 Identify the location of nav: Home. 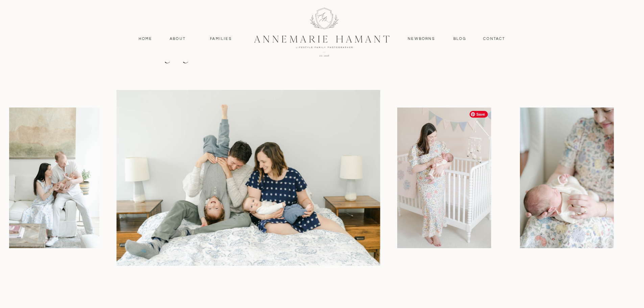
(145, 39).